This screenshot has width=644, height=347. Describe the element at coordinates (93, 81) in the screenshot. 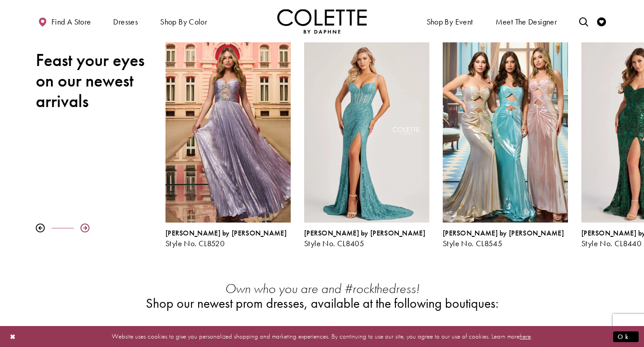

I see `h2: Feast your eyes on our newest arrivals` at that location.